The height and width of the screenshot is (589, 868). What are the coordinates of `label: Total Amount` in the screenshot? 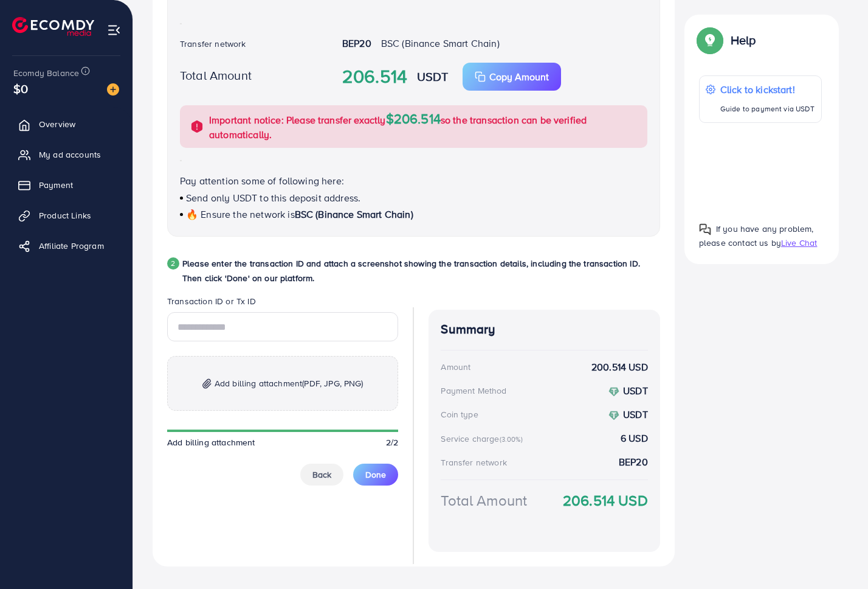 It's located at (216, 75).